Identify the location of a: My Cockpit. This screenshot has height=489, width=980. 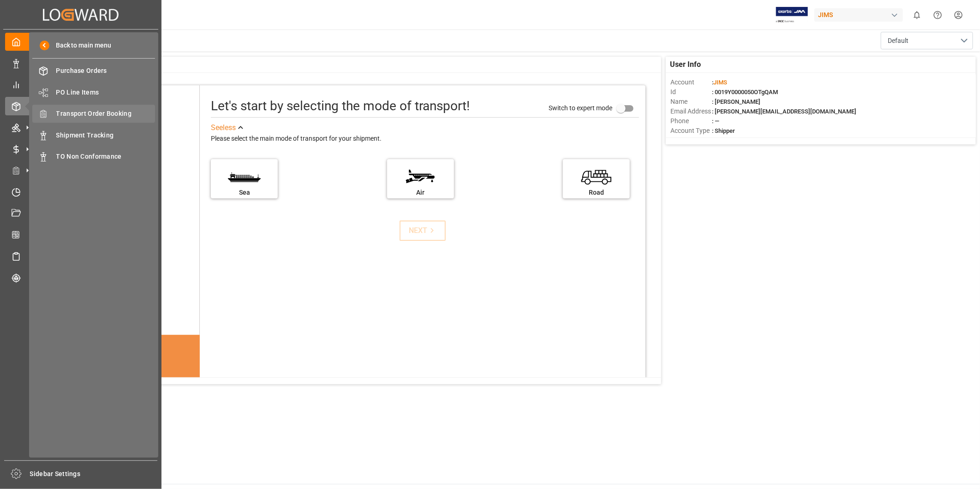
(81, 42).